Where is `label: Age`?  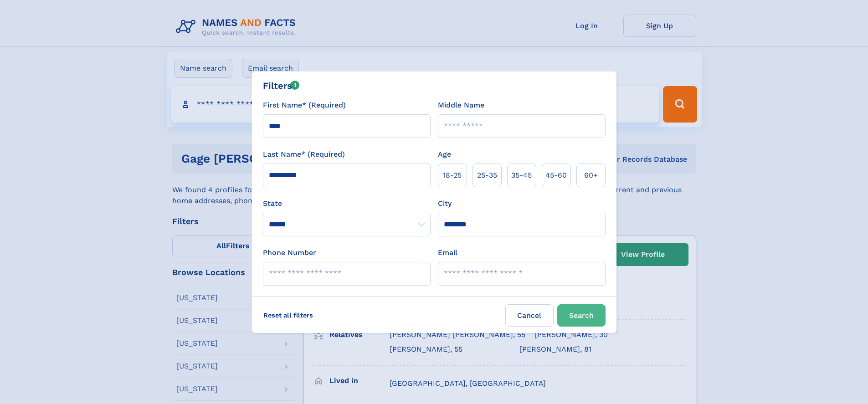 label: Age is located at coordinates (444, 154).